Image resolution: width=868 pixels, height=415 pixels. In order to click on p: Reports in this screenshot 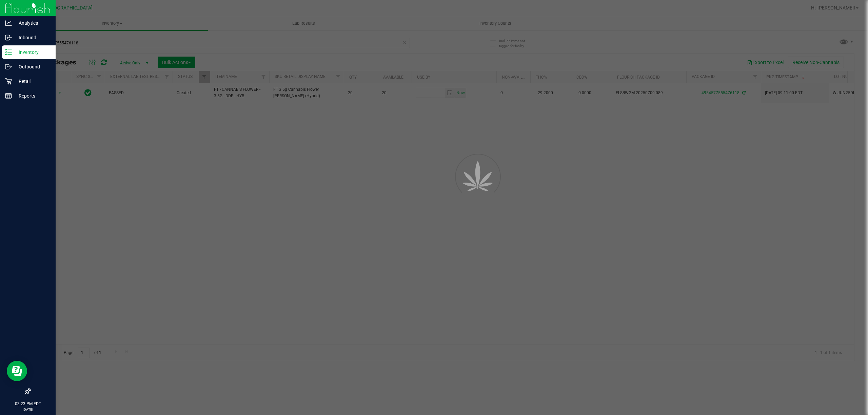, I will do `click(32, 96)`.